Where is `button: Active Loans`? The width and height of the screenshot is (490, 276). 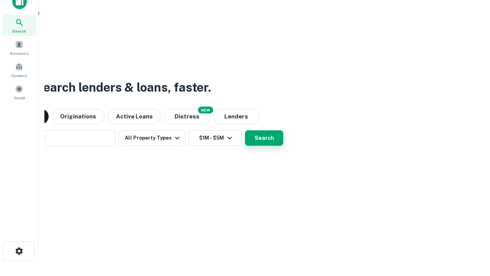 button: Active Loans is located at coordinates (134, 116).